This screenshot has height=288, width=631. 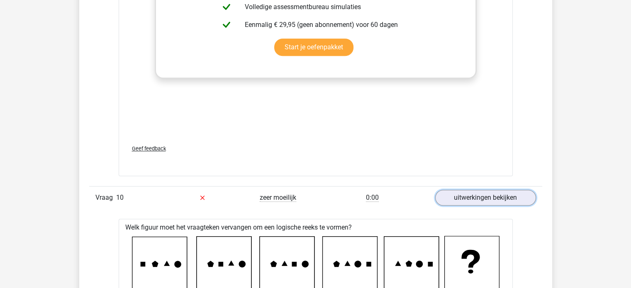 I want to click on span: zeer moeilijk, so click(x=278, y=198).